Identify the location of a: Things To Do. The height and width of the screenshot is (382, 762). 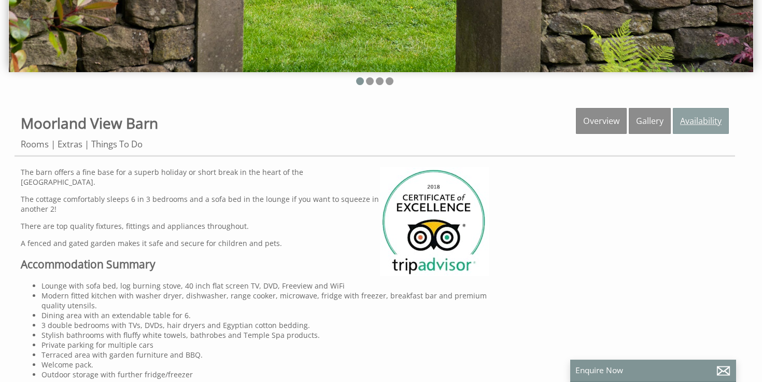
(117, 144).